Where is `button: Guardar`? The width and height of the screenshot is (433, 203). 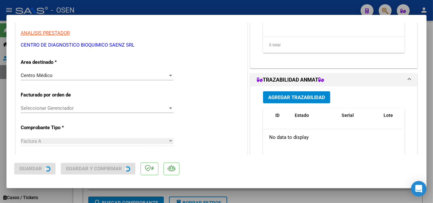 button: Guardar is located at coordinates (35, 169).